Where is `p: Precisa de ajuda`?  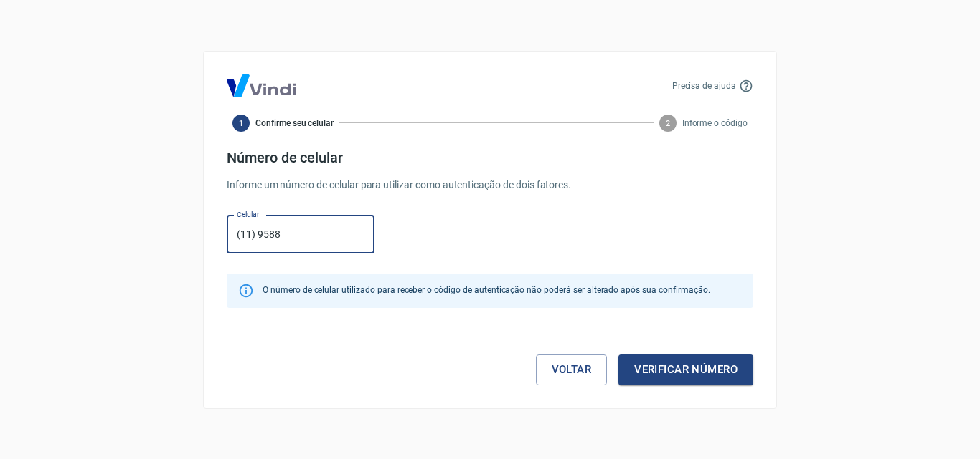 p: Precisa de ajuda is located at coordinates (703, 86).